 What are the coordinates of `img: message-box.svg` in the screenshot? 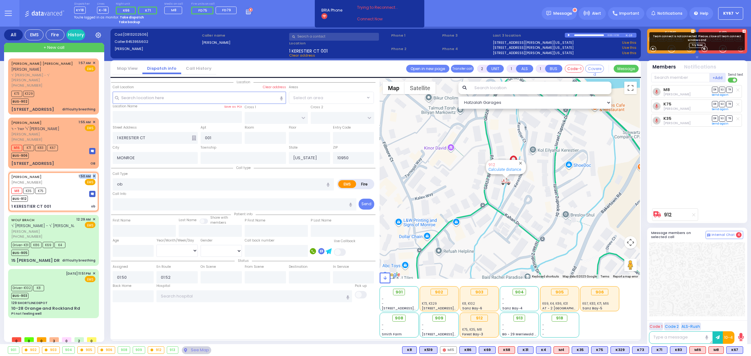 It's located at (92, 194).